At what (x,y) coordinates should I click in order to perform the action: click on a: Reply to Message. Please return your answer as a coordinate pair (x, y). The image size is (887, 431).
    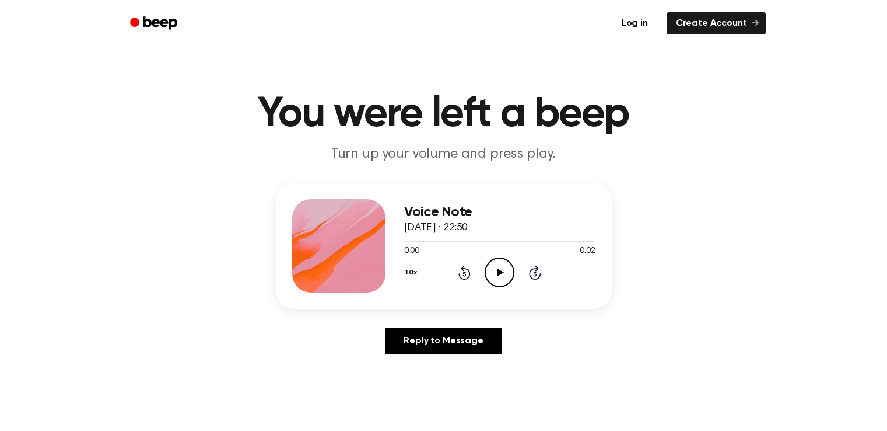
    Looking at the image, I should click on (443, 341).